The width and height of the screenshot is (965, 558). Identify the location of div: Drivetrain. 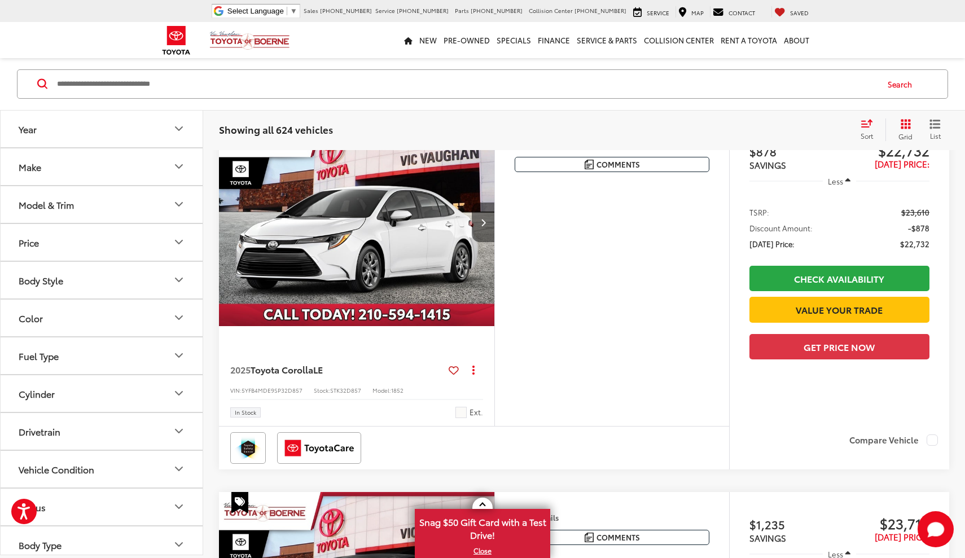
(40, 431).